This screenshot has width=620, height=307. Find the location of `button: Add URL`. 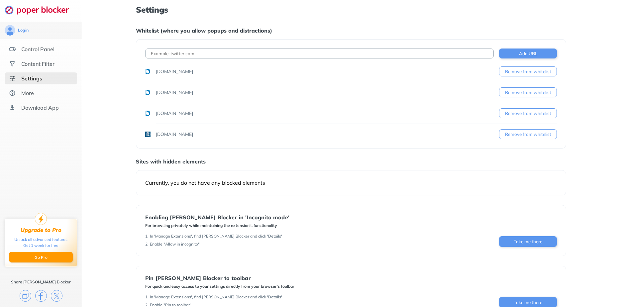

button: Add URL is located at coordinates (528, 53).